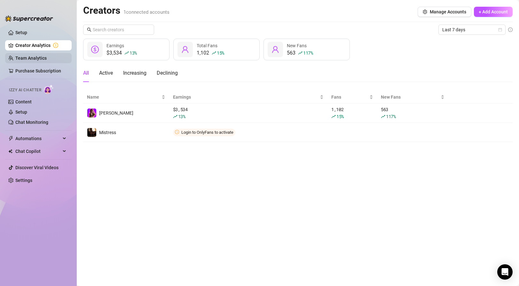  I want to click on span: thunderbolt, so click(11, 139).